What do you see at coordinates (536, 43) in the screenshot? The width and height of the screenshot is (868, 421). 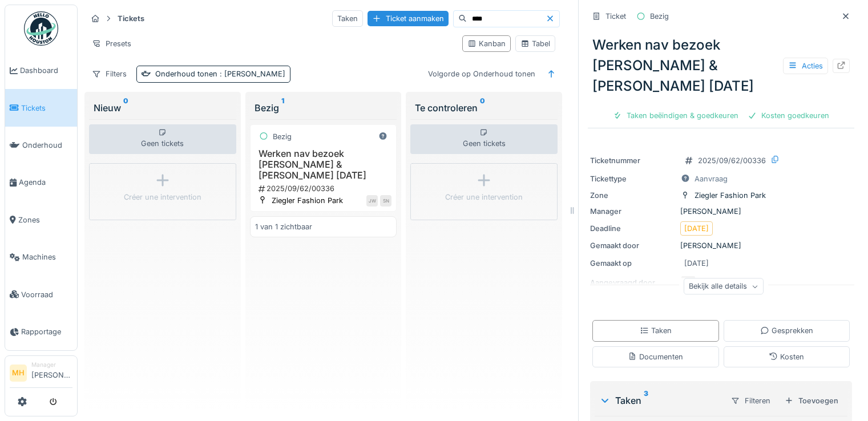 I see `div: Tabel` at bounding box center [536, 43].